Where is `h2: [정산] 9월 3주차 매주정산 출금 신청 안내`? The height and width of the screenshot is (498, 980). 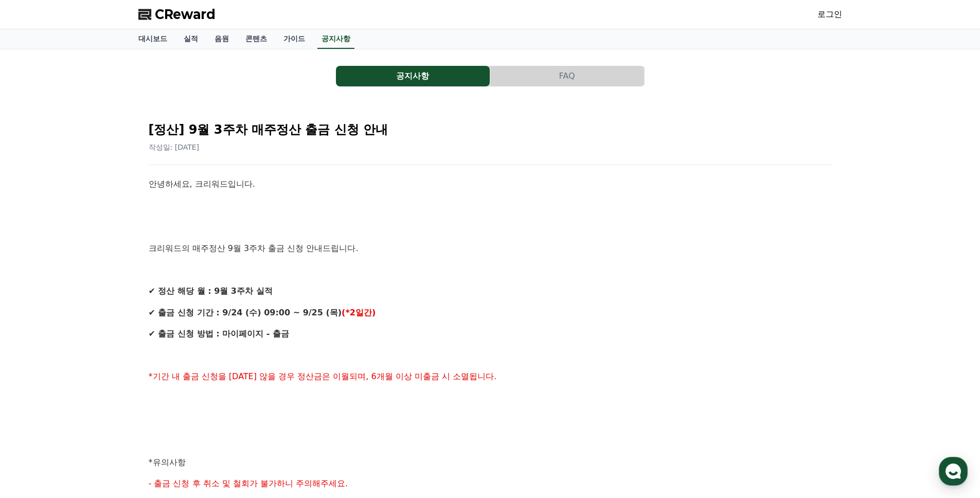 h2: [정산] 9월 3주차 매주정산 출금 신청 안내 is located at coordinates (491, 129).